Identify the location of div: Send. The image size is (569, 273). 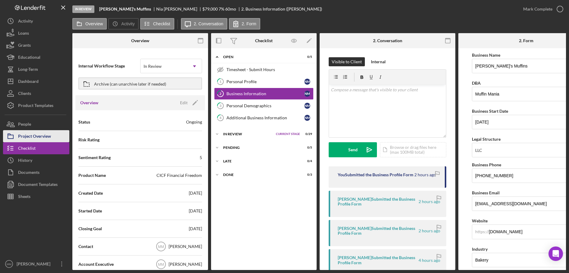
(353, 150).